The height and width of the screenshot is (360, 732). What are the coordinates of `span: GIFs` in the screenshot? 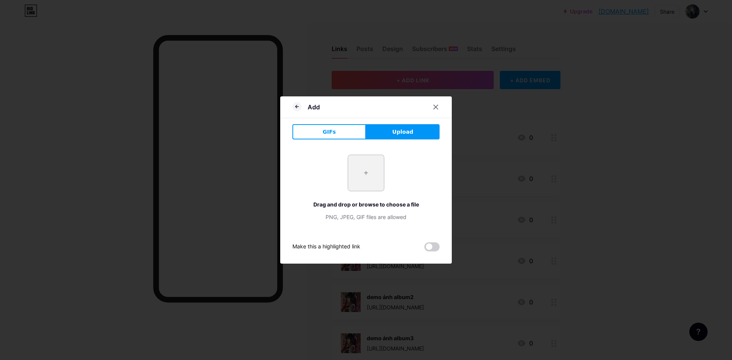 It's located at (329, 132).